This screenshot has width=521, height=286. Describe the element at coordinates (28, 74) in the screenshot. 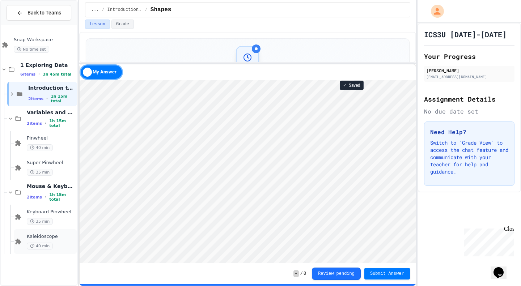

I see `span: 6 items` at that location.